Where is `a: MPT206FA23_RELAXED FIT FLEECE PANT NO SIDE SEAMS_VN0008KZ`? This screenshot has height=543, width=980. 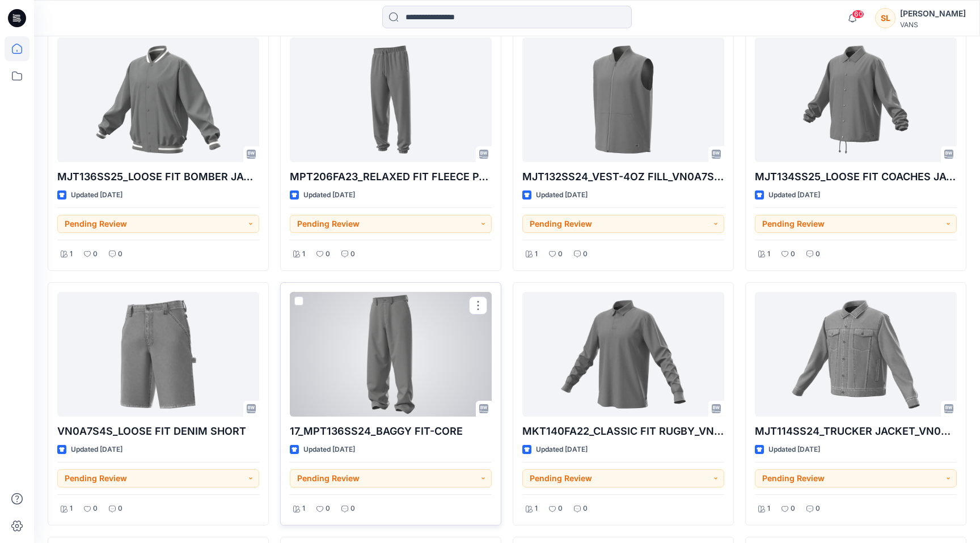
a: MPT206FA23_RELAXED FIT FLEECE PANT NO SIDE SEAMS_VN0008KZ is located at coordinates (391, 100).